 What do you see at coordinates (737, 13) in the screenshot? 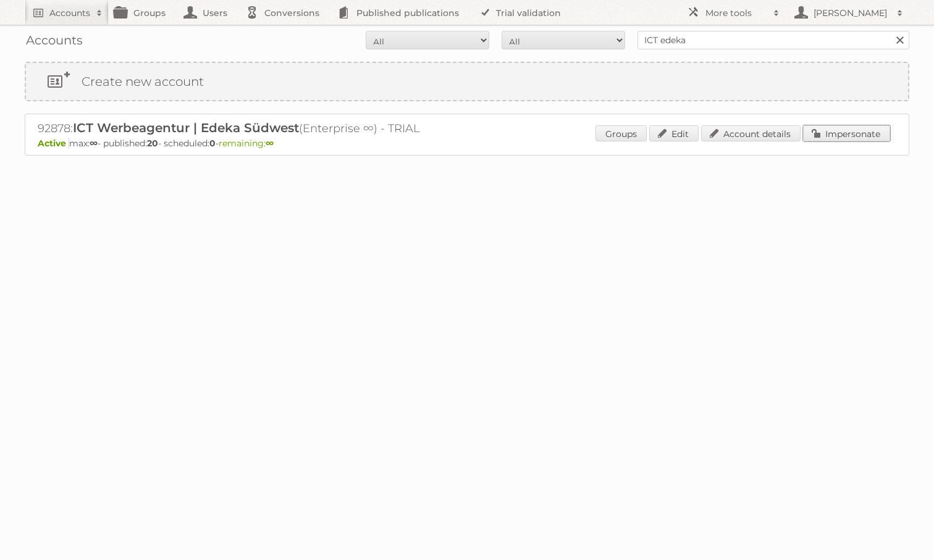
I see `h2: More tools` at bounding box center [737, 13].